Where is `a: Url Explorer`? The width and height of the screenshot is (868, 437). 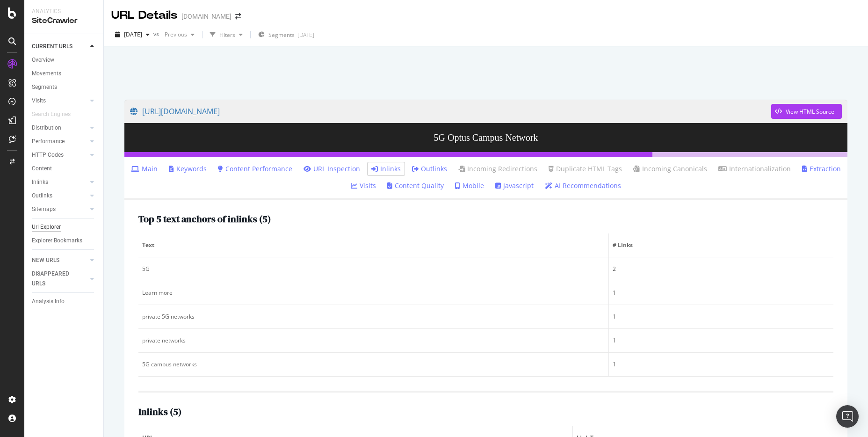 a: Url Explorer is located at coordinates (64, 227).